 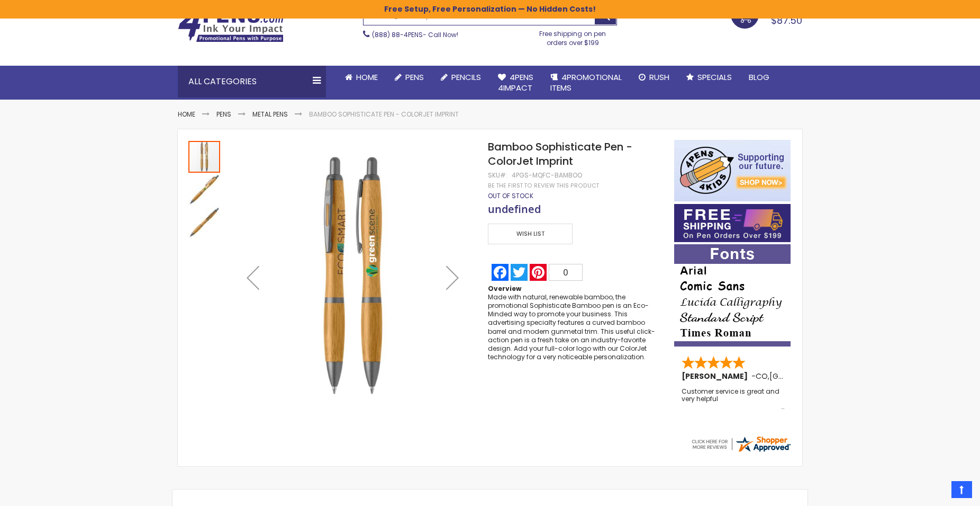 What do you see at coordinates (741, 444) in the screenshot?
I see `img: 4pens.com widget logo` at bounding box center [741, 444].